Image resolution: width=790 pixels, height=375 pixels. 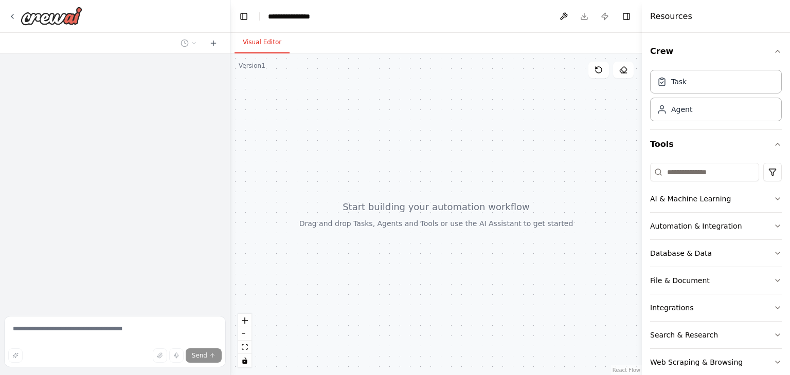 What do you see at coordinates (672, 308) in the screenshot?
I see `div: Integrations` at bounding box center [672, 308].